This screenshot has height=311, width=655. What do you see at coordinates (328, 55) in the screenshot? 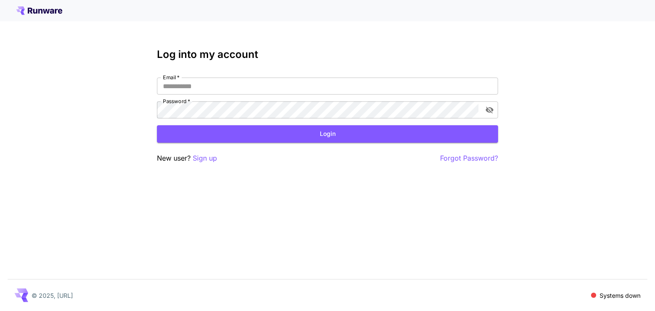
I see `h3: Log into my account` at bounding box center [328, 55].